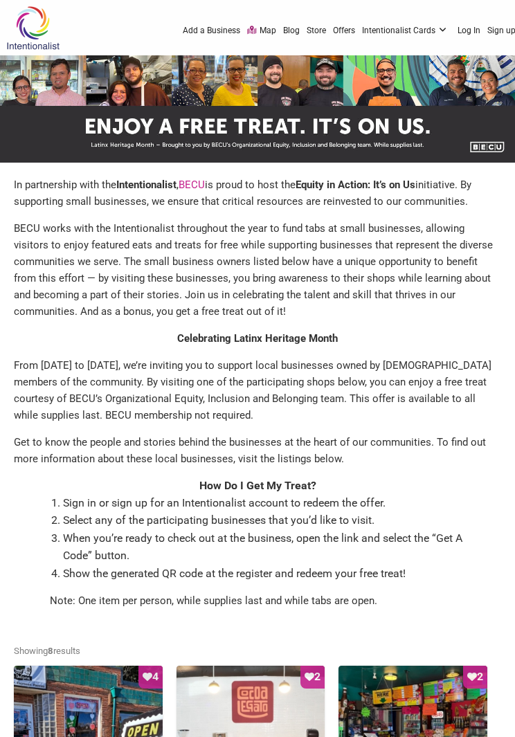  I want to click on a: Intentionalist Cards, so click(406, 30).